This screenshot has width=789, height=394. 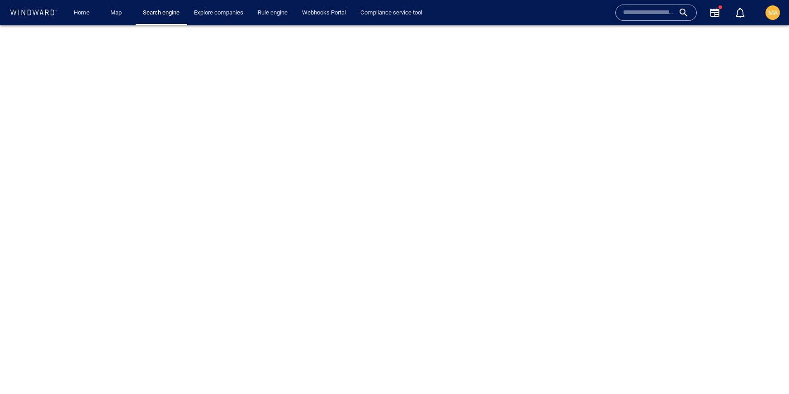 I want to click on a: Compliance service tool, so click(x=391, y=13).